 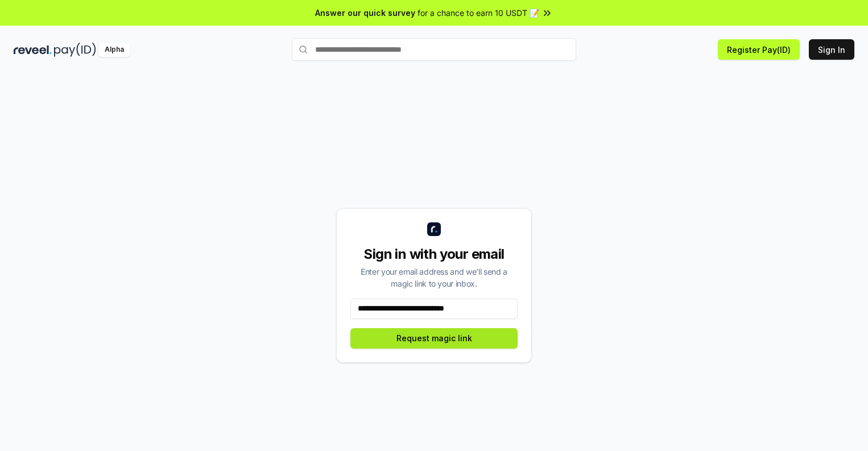 I want to click on div: Enter your email address and we’ll send a magic link to your inbox., so click(x=434, y=277).